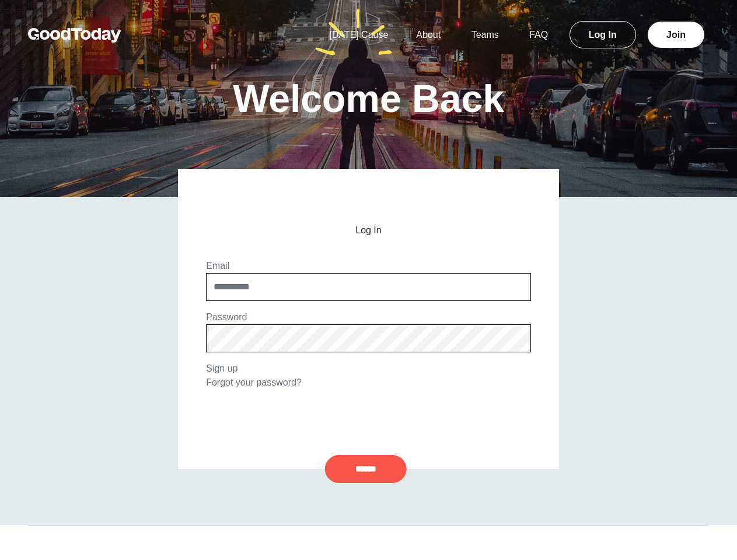  What do you see at coordinates (539, 35) in the screenshot?
I see `a: FAQ` at bounding box center [539, 35].